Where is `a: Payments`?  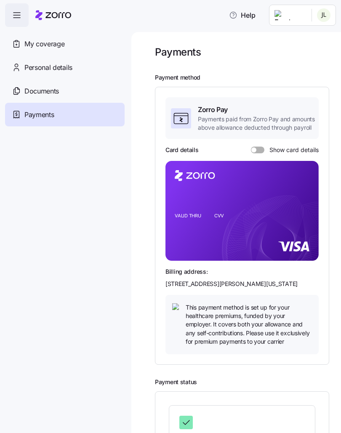 a: Payments is located at coordinates (65, 115).